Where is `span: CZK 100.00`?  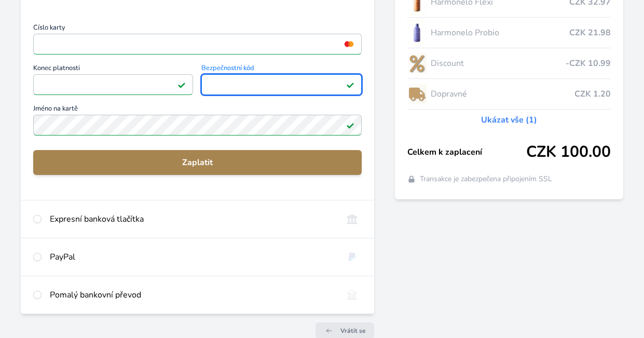
span: CZK 100.00 is located at coordinates (568, 152).